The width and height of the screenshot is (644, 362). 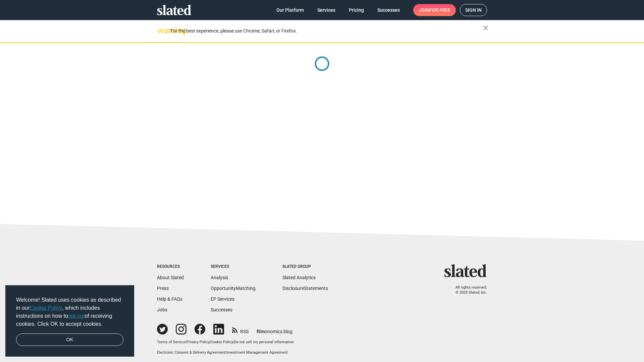 I want to click on a: Help & FAQs, so click(x=169, y=299).